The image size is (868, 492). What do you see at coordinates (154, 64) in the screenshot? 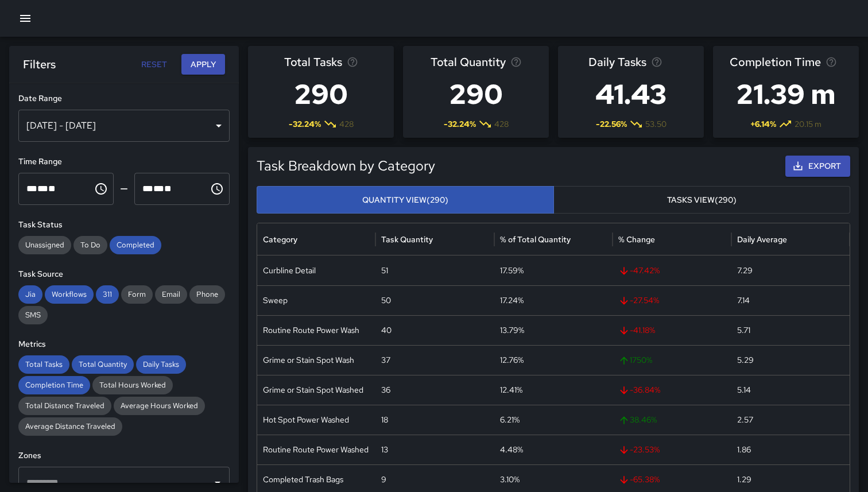
I see `button: Reset` at bounding box center [154, 64].